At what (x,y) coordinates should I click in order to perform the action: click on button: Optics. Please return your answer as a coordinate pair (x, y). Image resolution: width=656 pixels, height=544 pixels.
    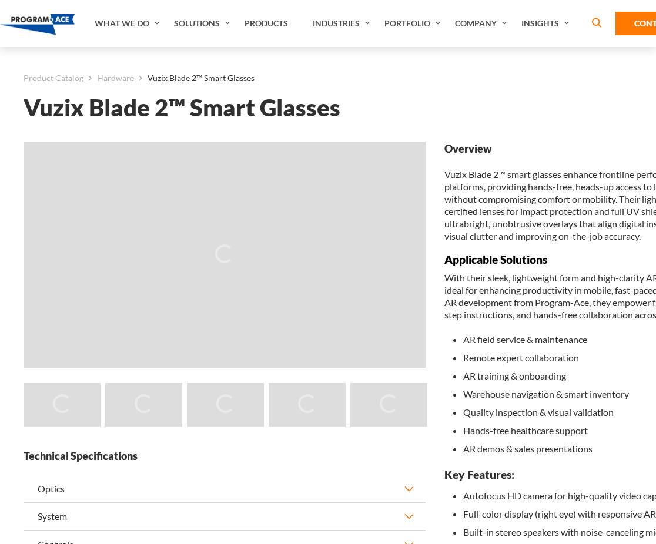
    Looking at the image, I should click on (225, 489).